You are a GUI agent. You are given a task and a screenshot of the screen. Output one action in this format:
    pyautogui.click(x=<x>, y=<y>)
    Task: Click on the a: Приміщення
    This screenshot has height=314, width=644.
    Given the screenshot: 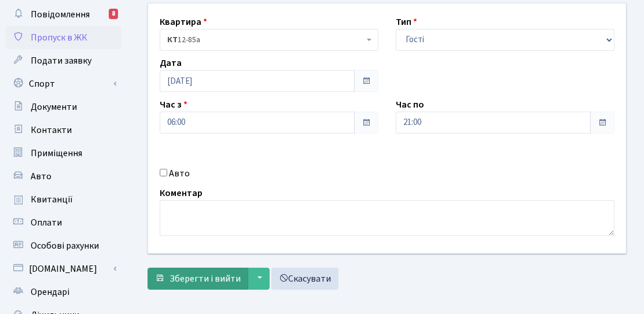 What is the action you would take?
    pyautogui.click(x=64, y=154)
    